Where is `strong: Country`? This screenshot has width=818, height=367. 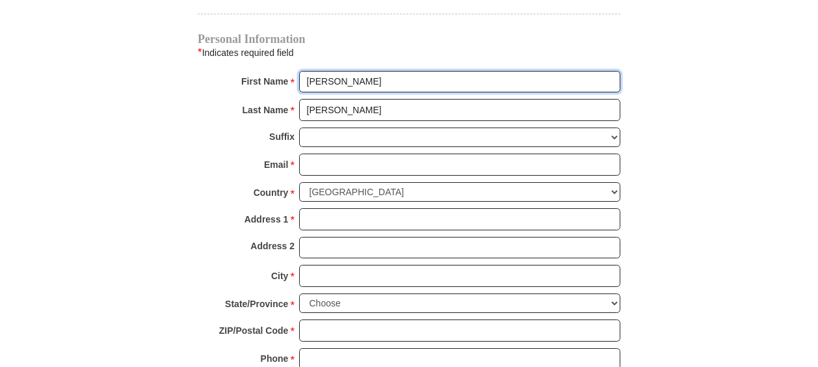
strong: Country is located at coordinates (271, 192).